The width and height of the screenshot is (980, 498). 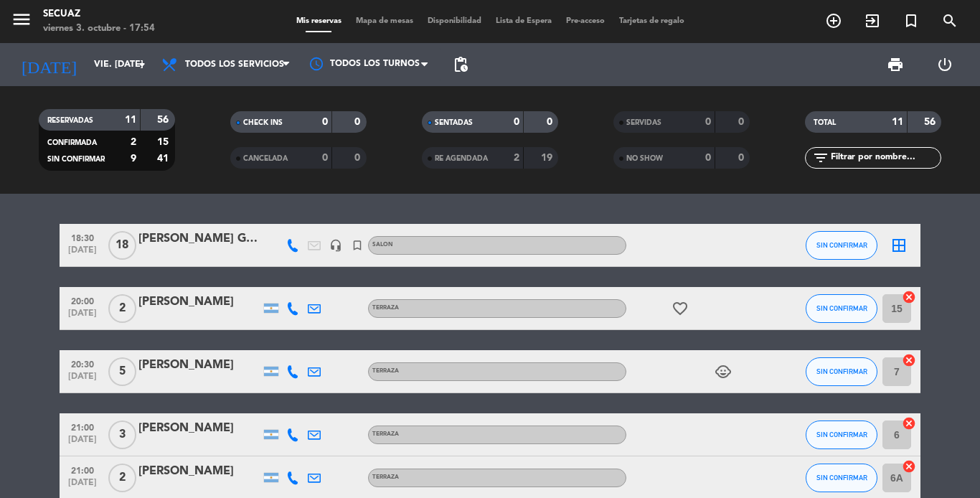 What do you see at coordinates (22, 22) in the screenshot?
I see `button: menu` at bounding box center [22, 22].